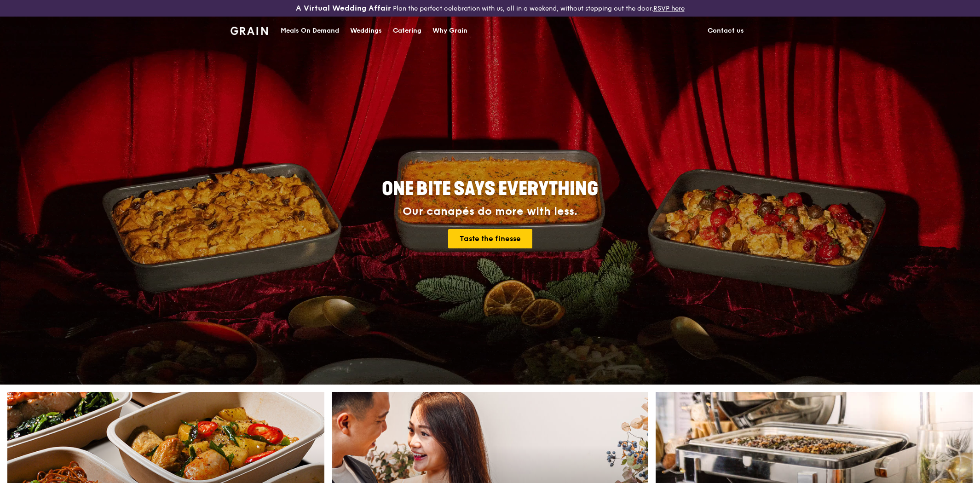 The width and height of the screenshot is (980, 483). I want to click on div: Plan the perfect celebration with us, all in a weekend, without stepping out the door., so click(490, 9).